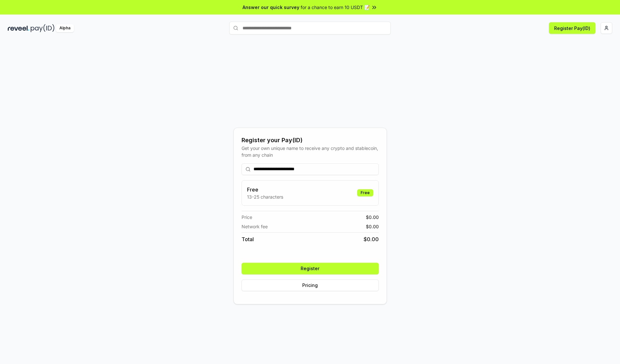 This screenshot has width=620, height=364. Describe the element at coordinates (19, 28) in the screenshot. I see `img: reveel_dark` at that location.